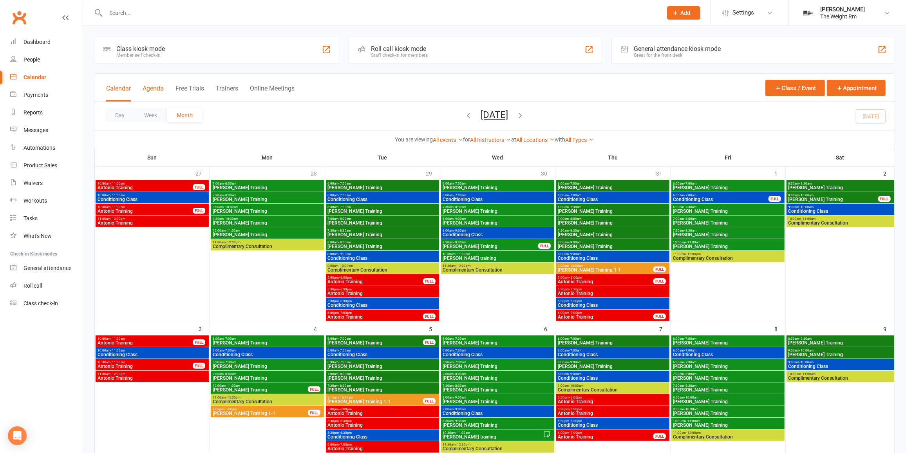 The height and width of the screenshot is (453, 906). I want to click on th: Sun, so click(152, 158).